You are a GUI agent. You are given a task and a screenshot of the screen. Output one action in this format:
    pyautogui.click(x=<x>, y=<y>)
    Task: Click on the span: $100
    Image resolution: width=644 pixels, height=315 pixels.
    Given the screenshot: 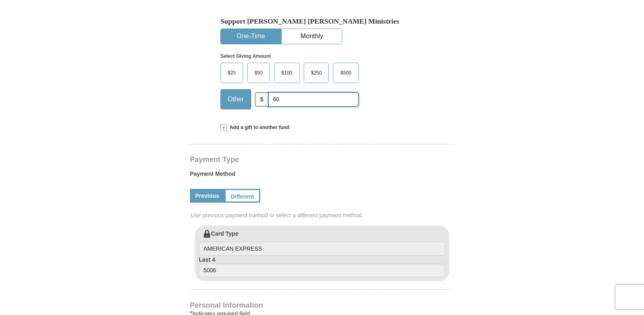 What is the action you would take?
    pyautogui.click(x=287, y=73)
    